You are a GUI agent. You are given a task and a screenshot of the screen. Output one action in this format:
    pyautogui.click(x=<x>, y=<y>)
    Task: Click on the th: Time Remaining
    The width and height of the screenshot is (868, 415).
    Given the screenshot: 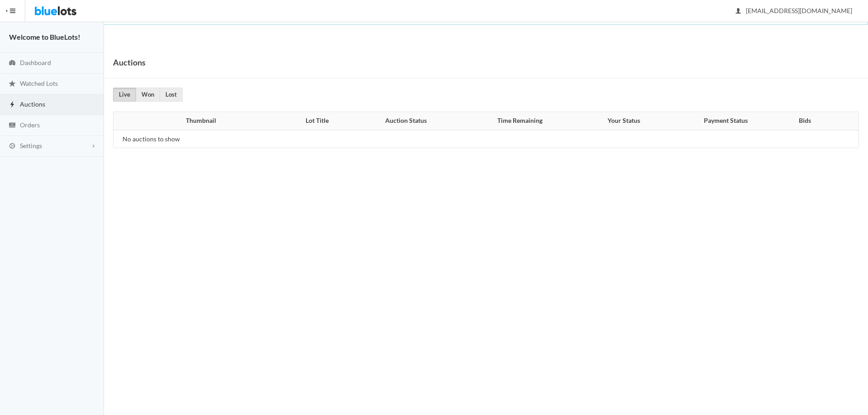 What is the action you would take?
    pyautogui.click(x=520, y=121)
    